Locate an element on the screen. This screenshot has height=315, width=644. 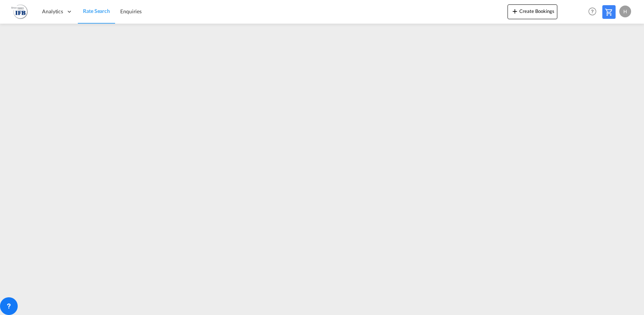
span: Analytics is located at coordinates (52, 12).